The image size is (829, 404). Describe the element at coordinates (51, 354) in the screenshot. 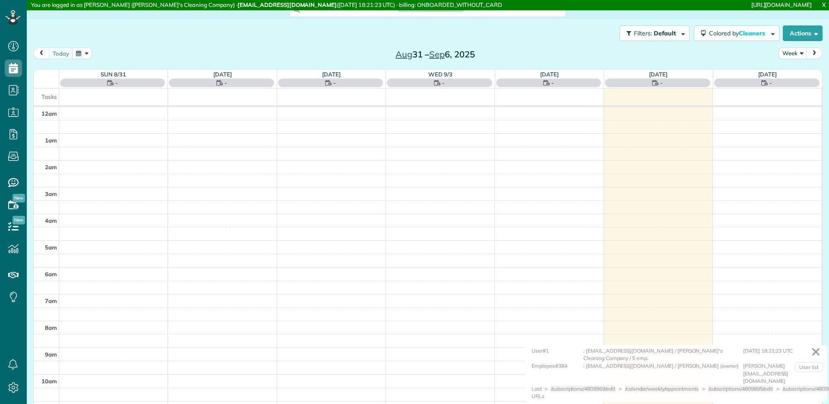

I see `span: 9am` at that location.